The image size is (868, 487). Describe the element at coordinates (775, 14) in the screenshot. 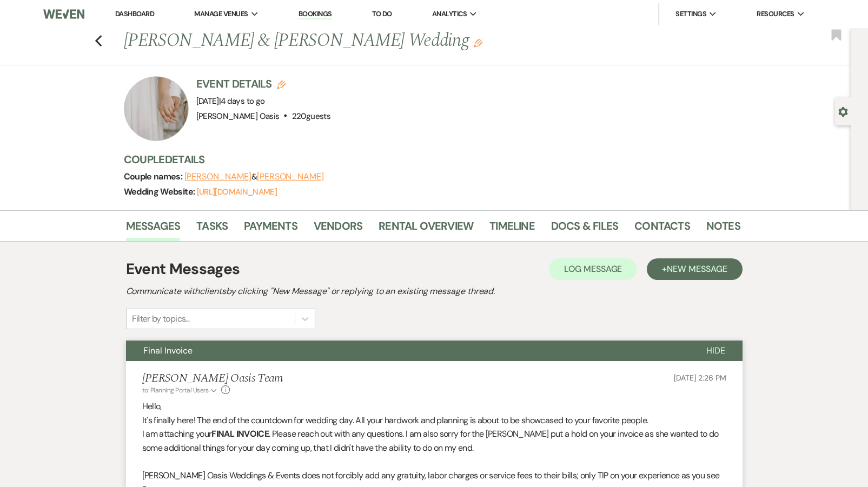

I see `span: Resources` at that location.